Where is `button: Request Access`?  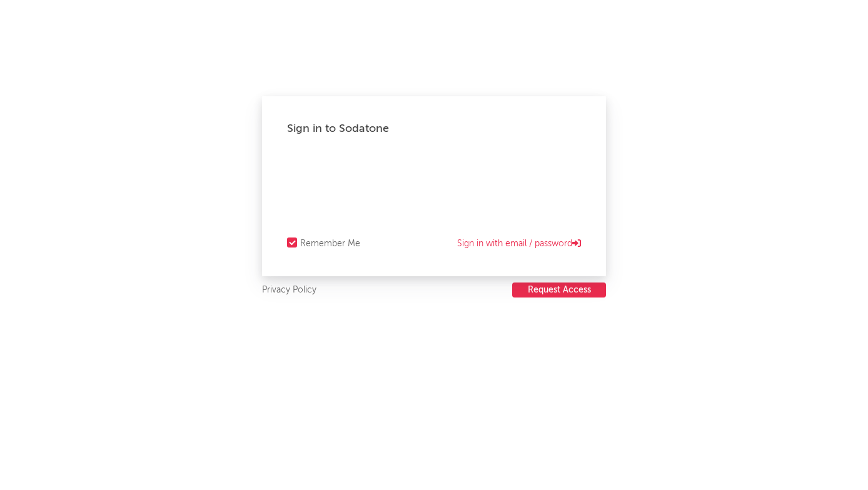 button: Request Access is located at coordinates (559, 290).